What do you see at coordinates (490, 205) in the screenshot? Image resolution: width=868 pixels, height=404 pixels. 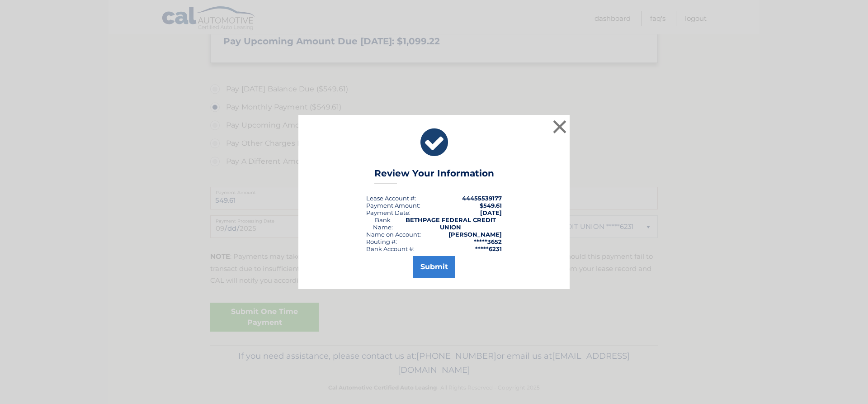 I see `span: $549.61` at bounding box center [490, 205].